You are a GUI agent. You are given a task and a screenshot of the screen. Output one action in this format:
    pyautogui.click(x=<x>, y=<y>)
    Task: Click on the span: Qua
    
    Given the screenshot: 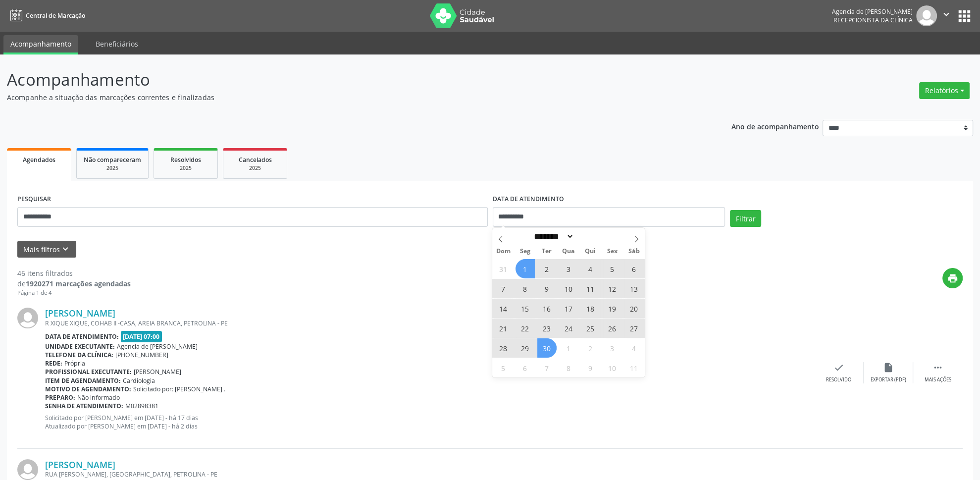 What is the action you would take?
    pyautogui.click(x=568, y=252)
    